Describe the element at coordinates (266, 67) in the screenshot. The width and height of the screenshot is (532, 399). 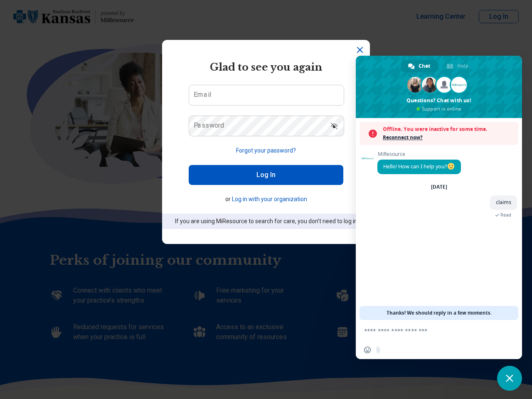
I see `h2: Glad to see you again` at that location.